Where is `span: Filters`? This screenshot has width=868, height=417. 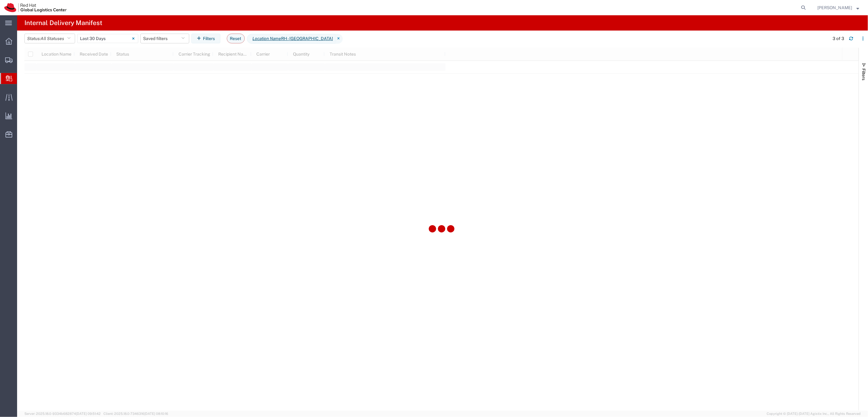 span: Filters is located at coordinates (864, 74).